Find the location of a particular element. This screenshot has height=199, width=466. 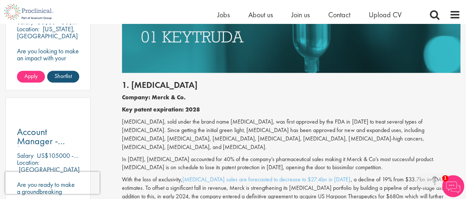

p: US$105000 - US$115000 per annum is located at coordinates (86, 156).